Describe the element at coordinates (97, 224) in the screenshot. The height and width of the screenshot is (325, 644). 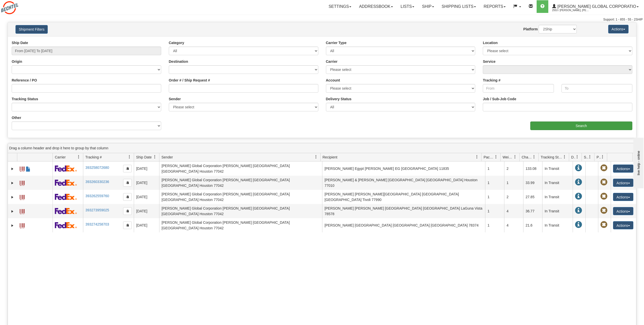
I see `a: 393274258703` at that location.